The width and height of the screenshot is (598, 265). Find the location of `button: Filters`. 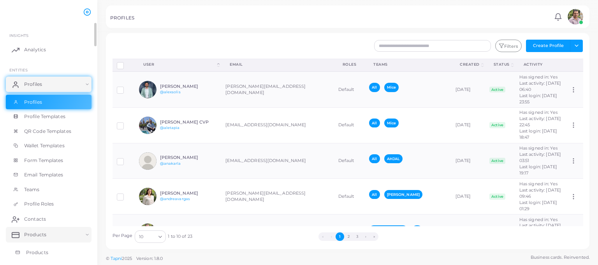

button: Filters is located at coordinates (508, 46).